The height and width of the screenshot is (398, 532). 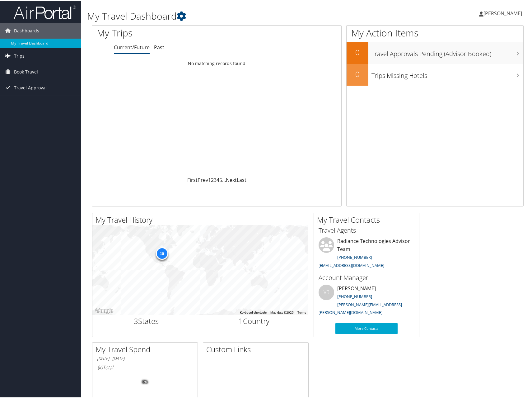 What do you see at coordinates (45, 11) in the screenshot?
I see `img: airportal-logo.png` at bounding box center [45, 11].